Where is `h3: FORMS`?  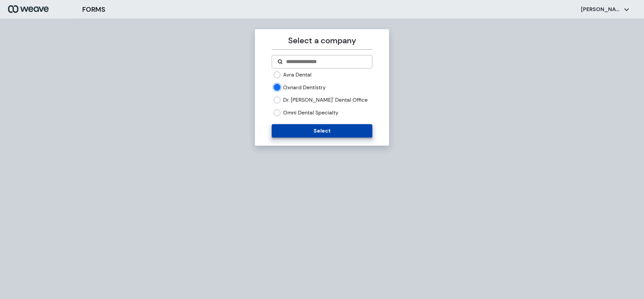
h3: FORMS is located at coordinates (94, 9).